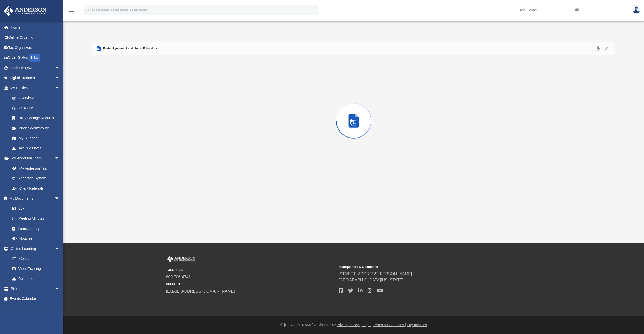 The image size is (644, 334). What do you see at coordinates (36, 138) in the screenshot?
I see `a: My Blueprint` at bounding box center [36, 138].